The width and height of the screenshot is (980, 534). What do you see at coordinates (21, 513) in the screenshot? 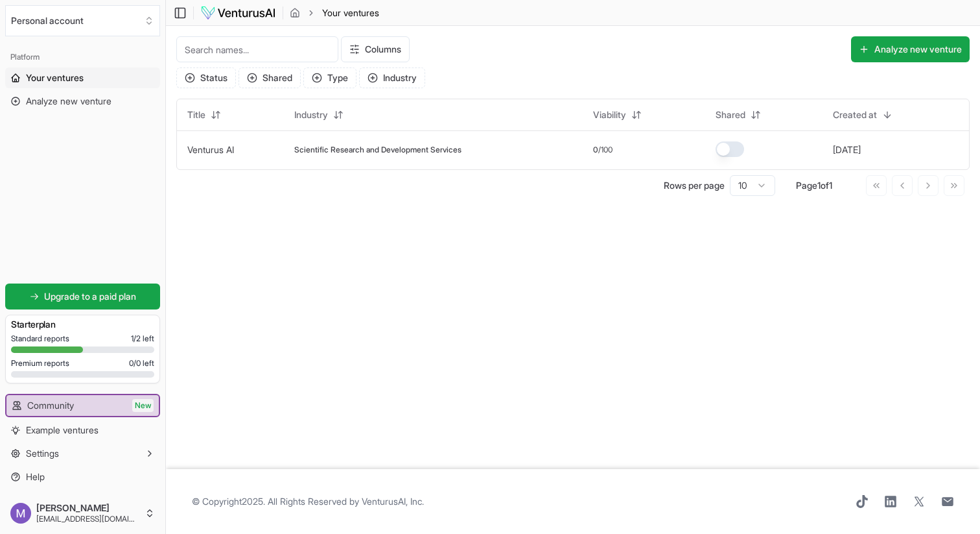
I see `img: ACg8ocIGs9enC08pdqrgRYQzy93AN_z5eFmO7apLbzKGra1DOWxqgg=s96-c` at bounding box center [21, 513].